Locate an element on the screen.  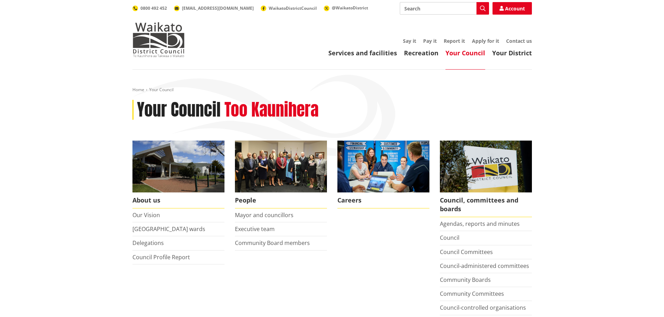
a: Recreation is located at coordinates (421, 53).